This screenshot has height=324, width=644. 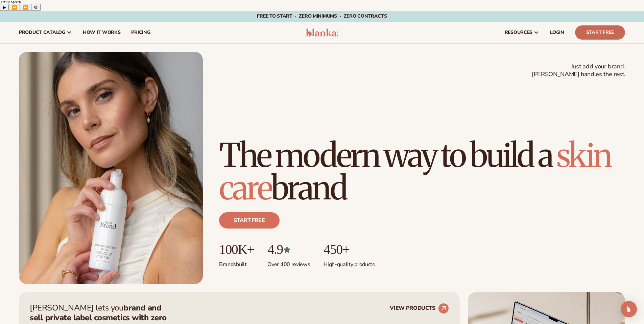 What do you see at coordinates (111, 168) in the screenshot?
I see `img: Female holding tanning mousse.` at bounding box center [111, 168].